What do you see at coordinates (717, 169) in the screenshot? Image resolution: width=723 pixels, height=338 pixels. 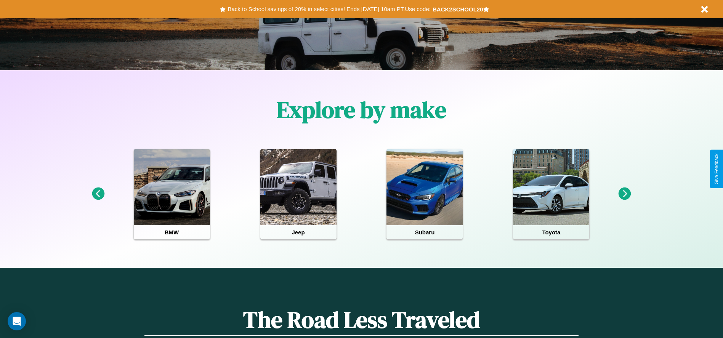 I see `div: Give Feedback` at bounding box center [717, 169].